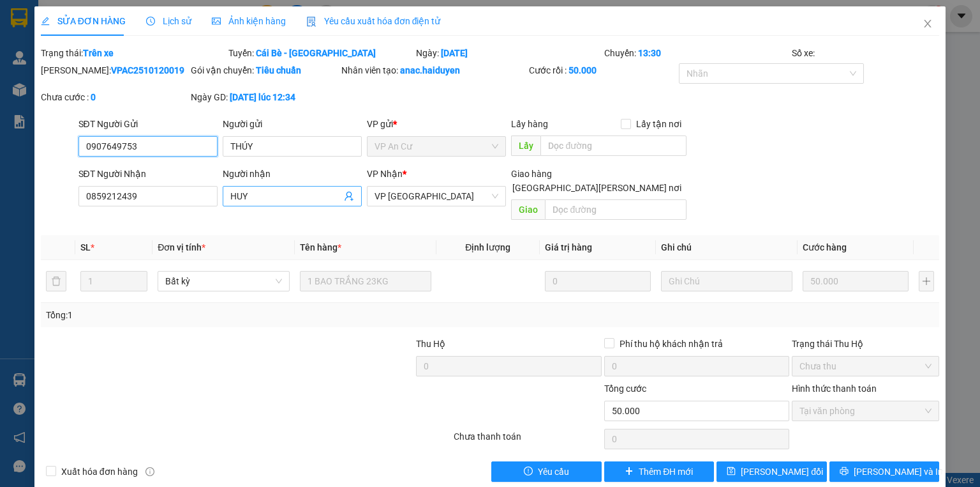  Describe the element at coordinates (928, 25) in the screenshot. I see `button: Close` at that location.